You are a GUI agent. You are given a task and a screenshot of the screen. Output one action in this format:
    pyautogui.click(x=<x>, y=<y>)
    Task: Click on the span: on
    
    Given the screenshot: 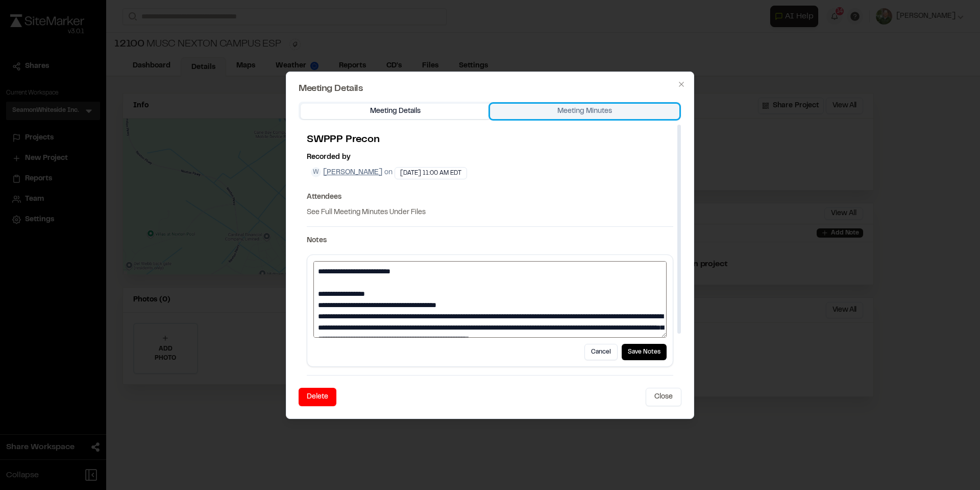 What is the action you would take?
    pyautogui.click(x=388, y=173)
    